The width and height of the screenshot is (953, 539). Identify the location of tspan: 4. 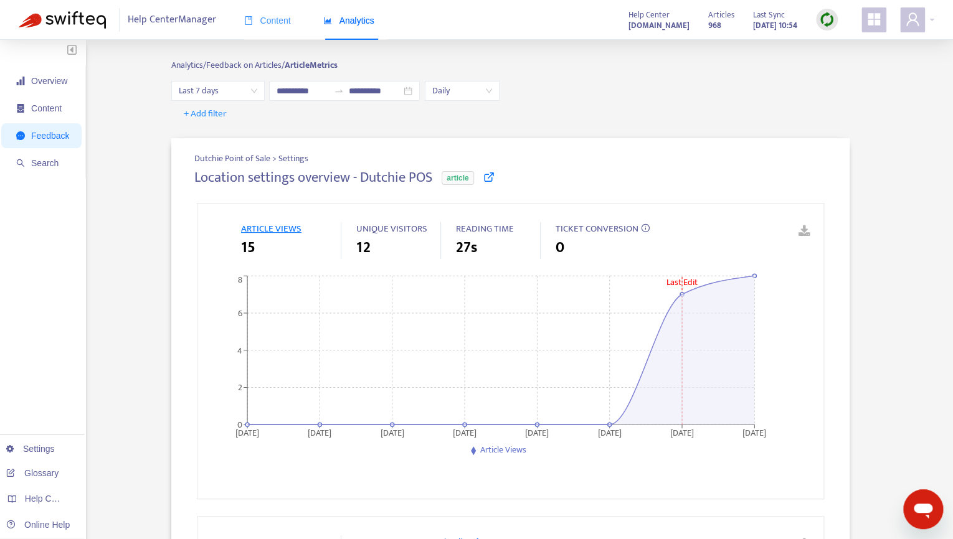
(240, 351).